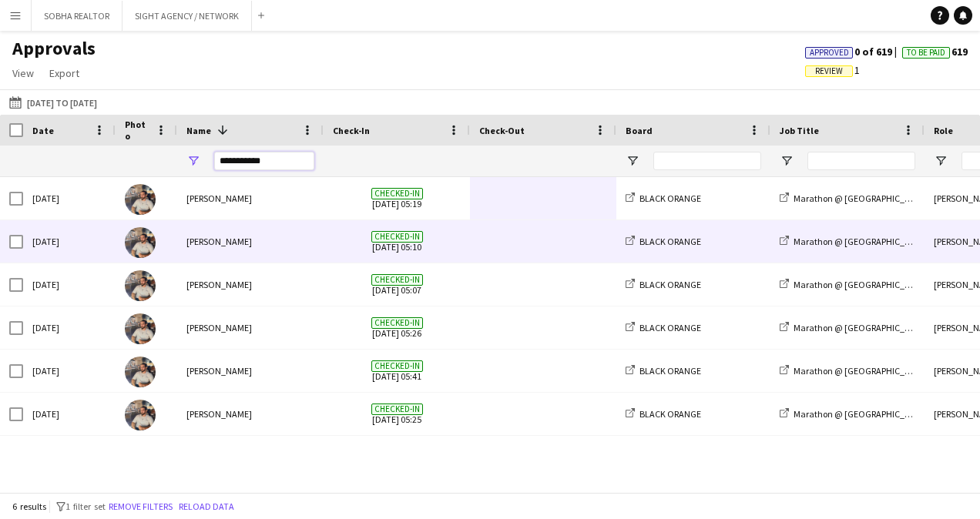 Image resolution: width=980 pixels, height=519 pixels. What do you see at coordinates (199, 130) in the screenshot?
I see `span: Name` at bounding box center [199, 130].